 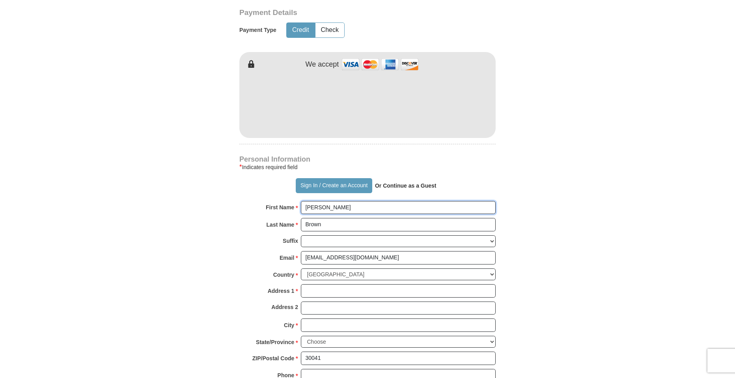 What do you see at coordinates (280, 207) in the screenshot?
I see `strong: First Name` at bounding box center [280, 207].